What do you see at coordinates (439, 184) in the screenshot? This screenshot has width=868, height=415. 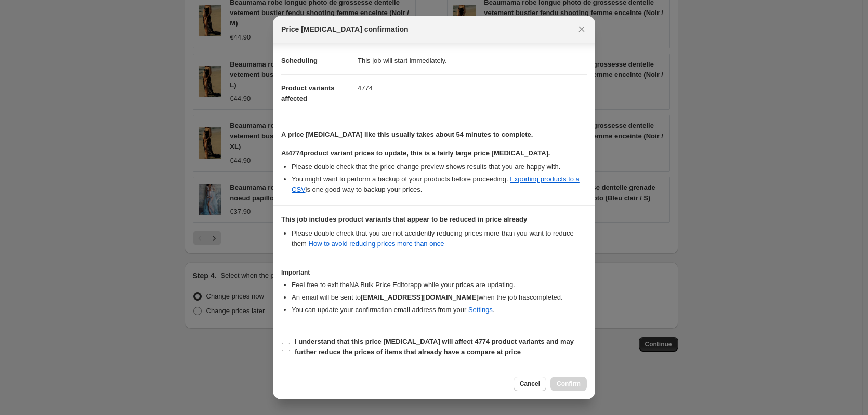 I see `li: You might want to perform a backup of your products before proceeding. is one good way to backup ...` at bounding box center [439, 184].